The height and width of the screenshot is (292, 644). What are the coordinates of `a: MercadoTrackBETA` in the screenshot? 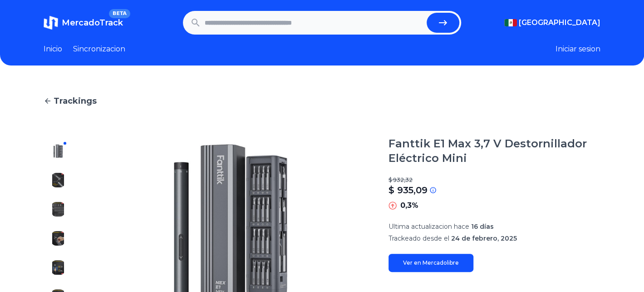 It's located at (83, 23).